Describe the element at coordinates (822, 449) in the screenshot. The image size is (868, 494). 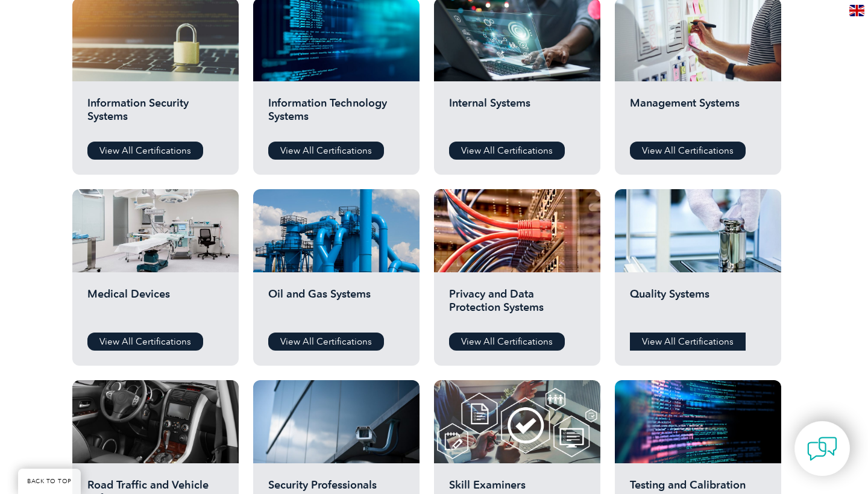
I see `img: contact-chat.png` at that location.